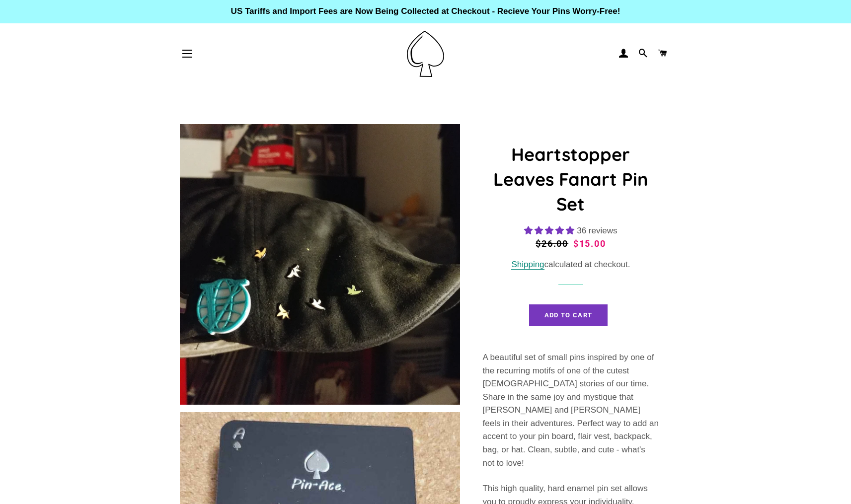 This screenshot has width=851, height=504. I want to click on span: 36 reviews, so click(597, 230).